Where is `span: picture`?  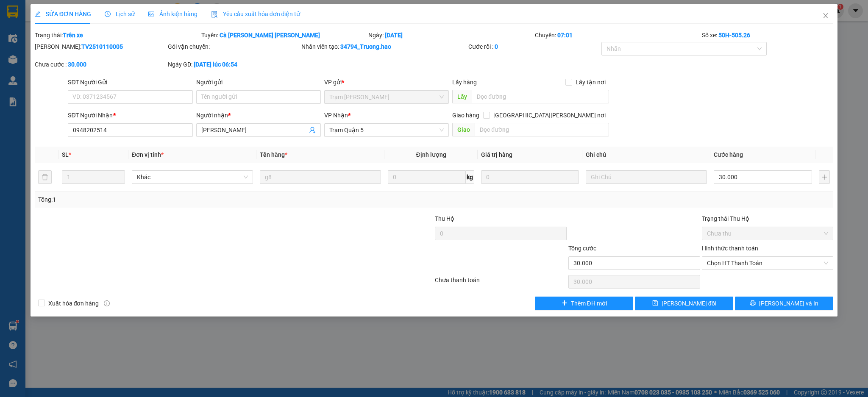 span: picture is located at coordinates (152, 14).